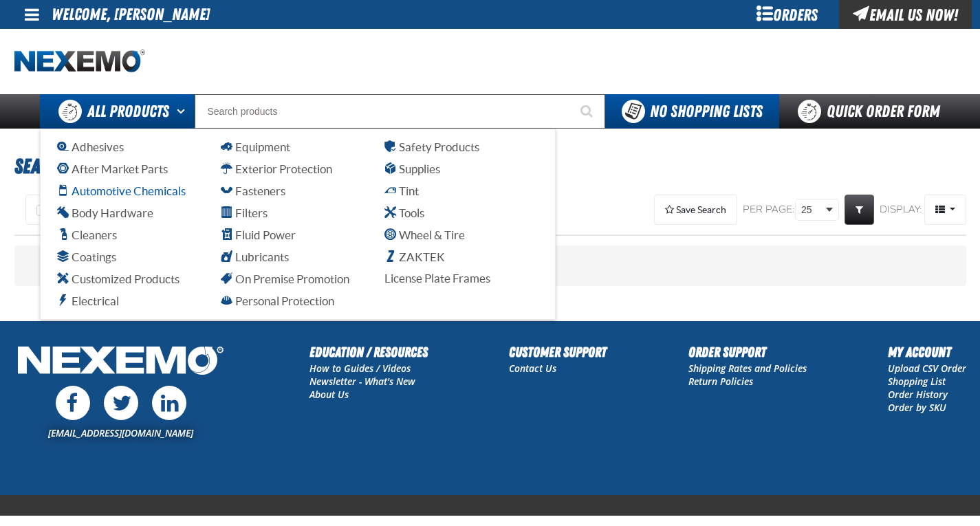  Describe the element at coordinates (927, 352) in the screenshot. I see `h2: My Account` at that location.